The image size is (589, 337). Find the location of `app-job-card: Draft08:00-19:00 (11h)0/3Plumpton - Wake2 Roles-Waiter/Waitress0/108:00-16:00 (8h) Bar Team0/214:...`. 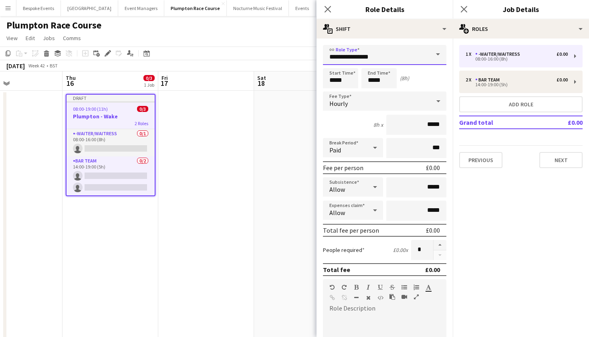

app-job-card: Draft08:00-19:00 (11h)0/3Plumpton - Wake2 Roles-Waiter/Waitress0/108:00-16:00 (8h) Bar Team0/214:... is located at coordinates (111, 145).